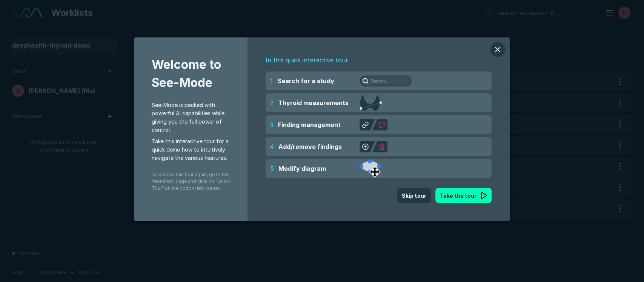 Image resolution: width=644 pixels, height=282 pixels. What do you see at coordinates (271, 102) in the screenshot?
I see `span: 2` at bounding box center [271, 102].